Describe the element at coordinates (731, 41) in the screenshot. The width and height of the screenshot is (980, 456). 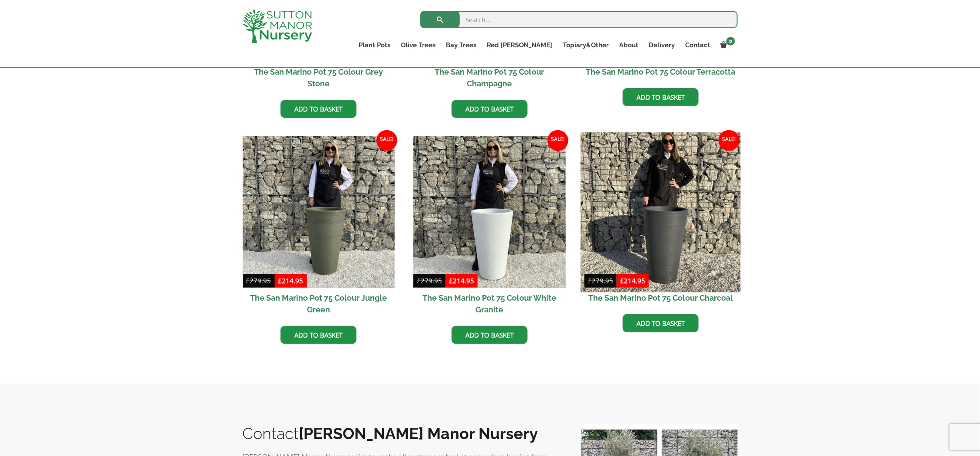
I see `span: 0` at that location.